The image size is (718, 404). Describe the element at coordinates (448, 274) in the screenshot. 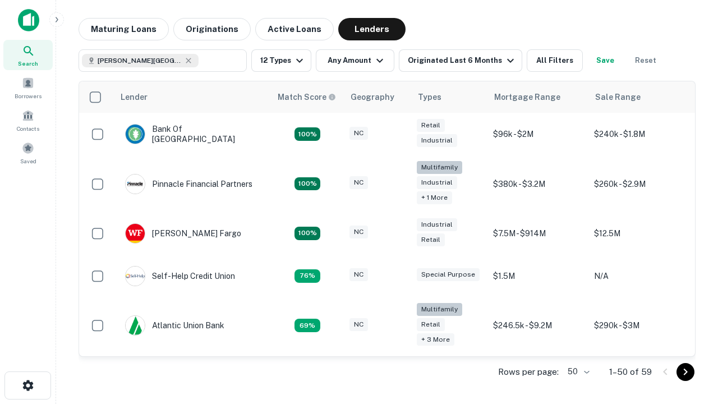

I see `div: Special Purpose` at that location.